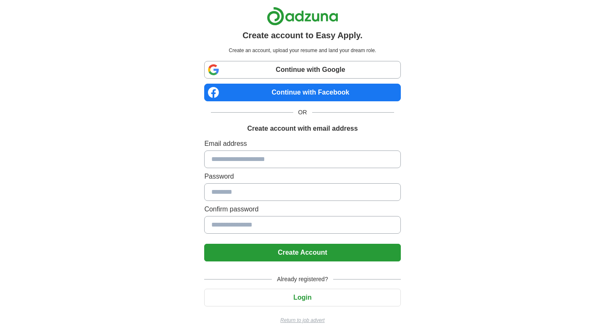 The height and width of the screenshot is (327, 605). Describe the element at coordinates (302, 92) in the screenshot. I see `a: Continue with Facebook` at that location.